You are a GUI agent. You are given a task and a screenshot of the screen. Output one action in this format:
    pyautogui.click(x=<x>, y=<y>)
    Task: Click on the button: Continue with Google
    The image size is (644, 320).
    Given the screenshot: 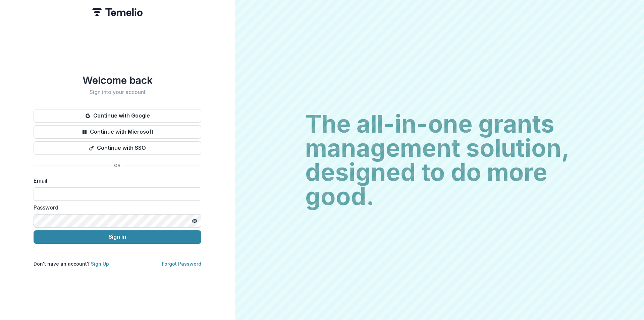 What is the action you would take?
    pyautogui.click(x=117, y=116)
    